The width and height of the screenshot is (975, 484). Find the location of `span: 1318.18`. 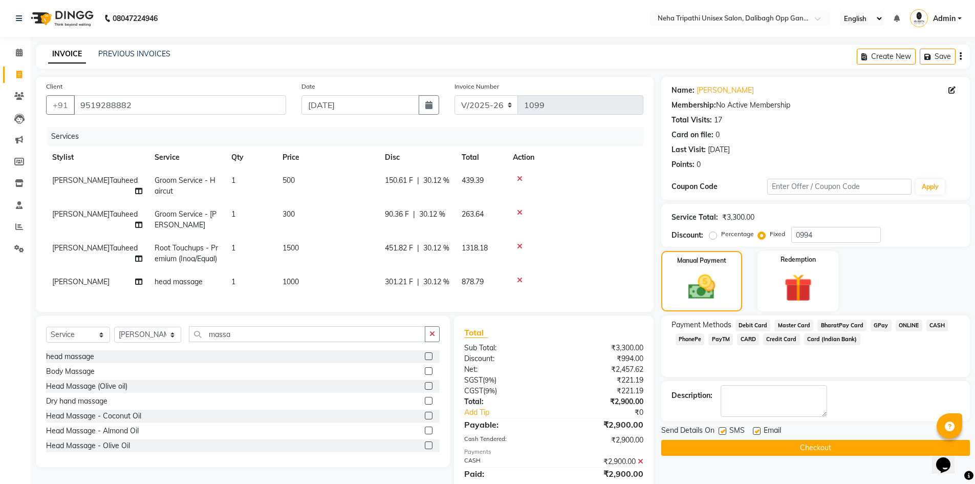

span: 1318.18 is located at coordinates (474, 248).